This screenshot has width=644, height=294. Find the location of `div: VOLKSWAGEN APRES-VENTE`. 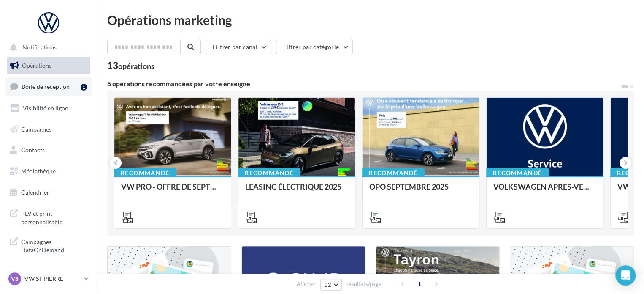

div: VOLKSWAGEN APRES-VENTE is located at coordinates (545, 190).